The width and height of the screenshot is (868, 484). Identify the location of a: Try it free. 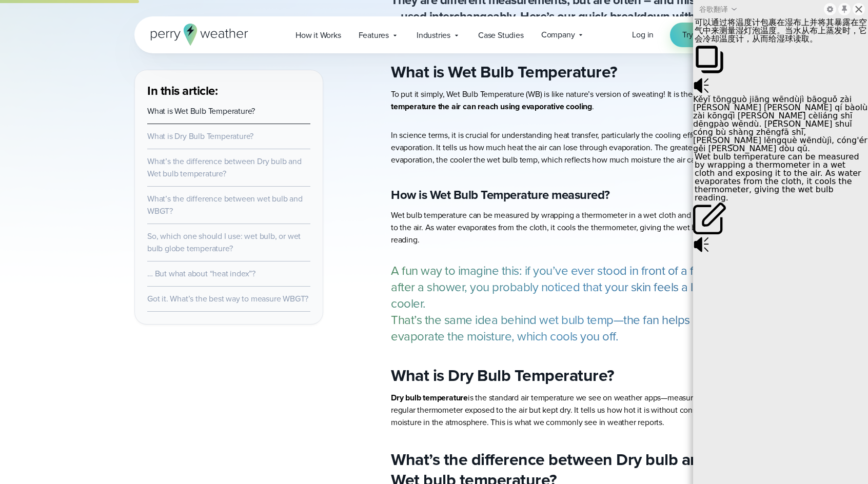
(699, 35).